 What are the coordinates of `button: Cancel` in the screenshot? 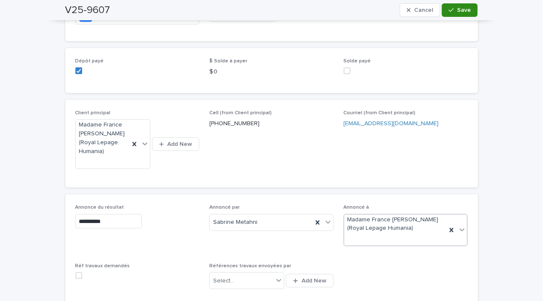 It's located at (420, 10).